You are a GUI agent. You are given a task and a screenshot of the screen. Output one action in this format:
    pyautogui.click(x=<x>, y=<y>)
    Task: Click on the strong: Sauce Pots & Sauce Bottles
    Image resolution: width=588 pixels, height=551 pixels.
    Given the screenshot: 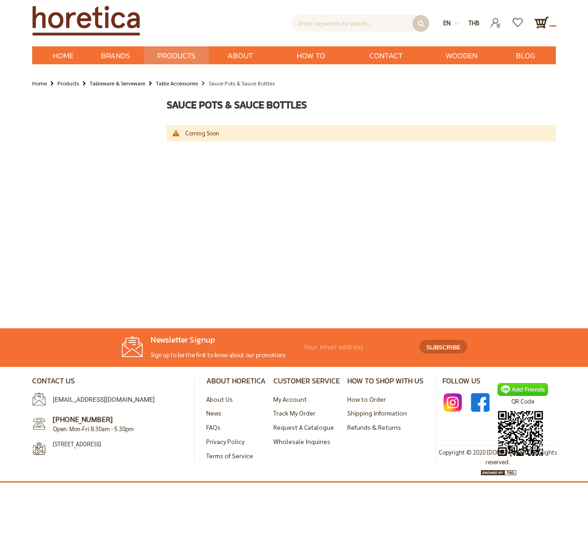 What is the action you would take?
    pyautogui.click(x=242, y=83)
    